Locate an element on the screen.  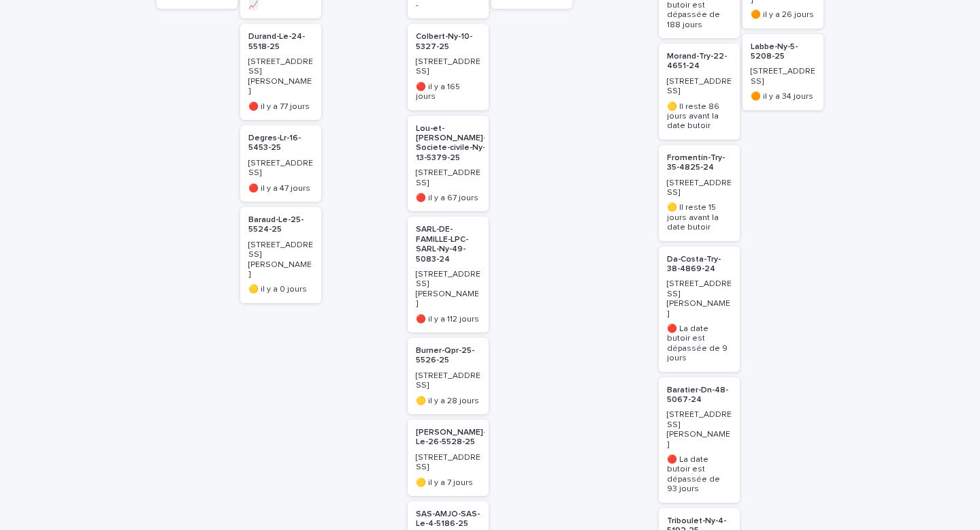
p: Da-Costa-Try-38-4869-24 is located at coordinates (699, 264).